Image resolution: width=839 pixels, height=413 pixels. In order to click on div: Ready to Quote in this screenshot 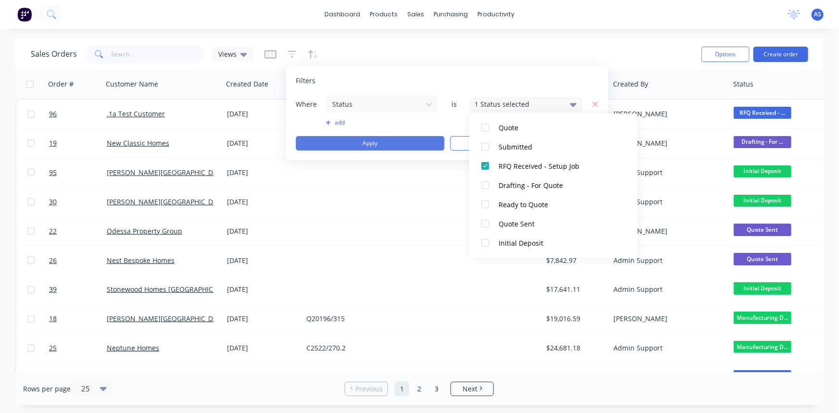, I will do `click(557, 204)`.